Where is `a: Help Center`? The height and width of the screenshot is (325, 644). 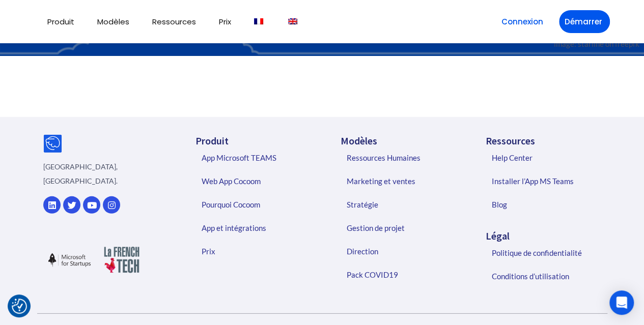
a: Help Center is located at coordinates (547, 158).